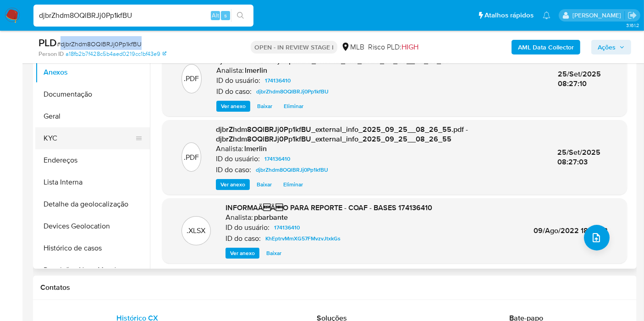 The height and width of the screenshot is (321, 644). What do you see at coordinates (546, 47) in the screenshot?
I see `b: AML Data Collector` at bounding box center [546, 47].